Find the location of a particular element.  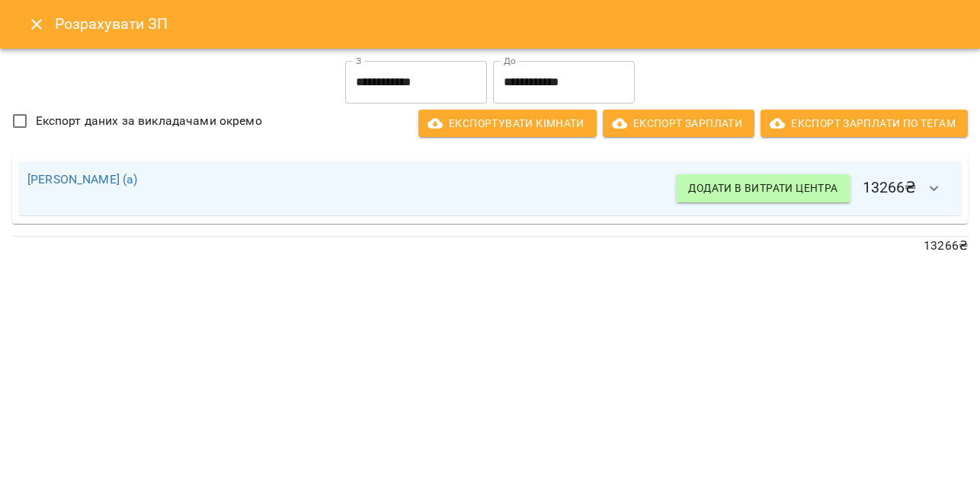

span: Експорт Зарплати is located at coordinates (678, 123).